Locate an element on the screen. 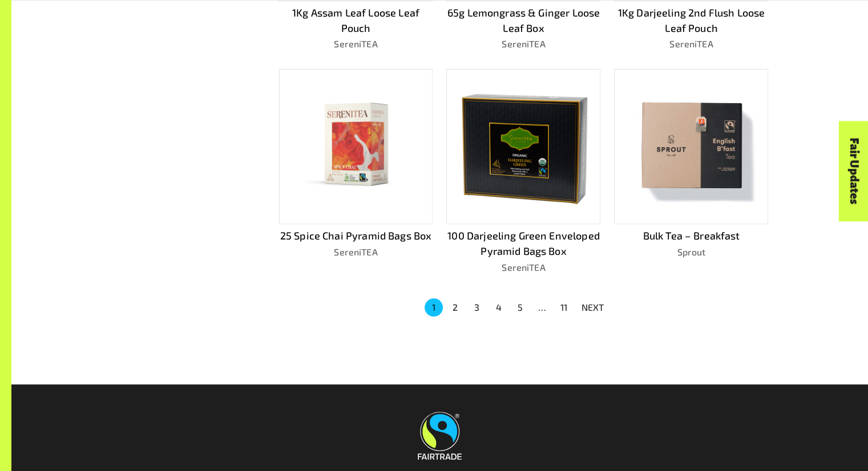 This screenshot has height=471, width=868. p: 65g Lemongrass & Ginger Loose Leaf Box is located at coordinates (524, 21).